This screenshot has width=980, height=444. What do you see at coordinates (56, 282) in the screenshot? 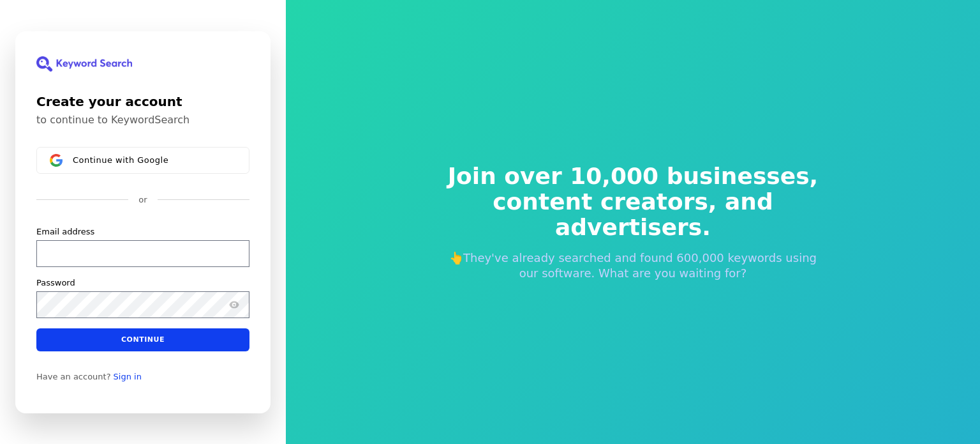
I see `label: Password` at bounding box center [56, 282].